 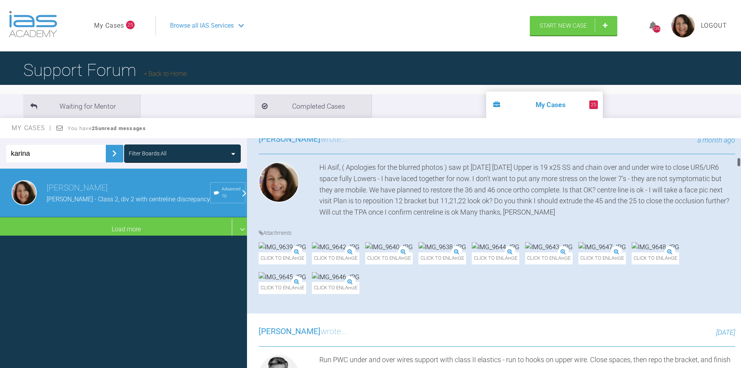 What do you see at coordinates (716, 140) in the screenshot?
I see `span: a month ago` at bounding box center [716, 140].